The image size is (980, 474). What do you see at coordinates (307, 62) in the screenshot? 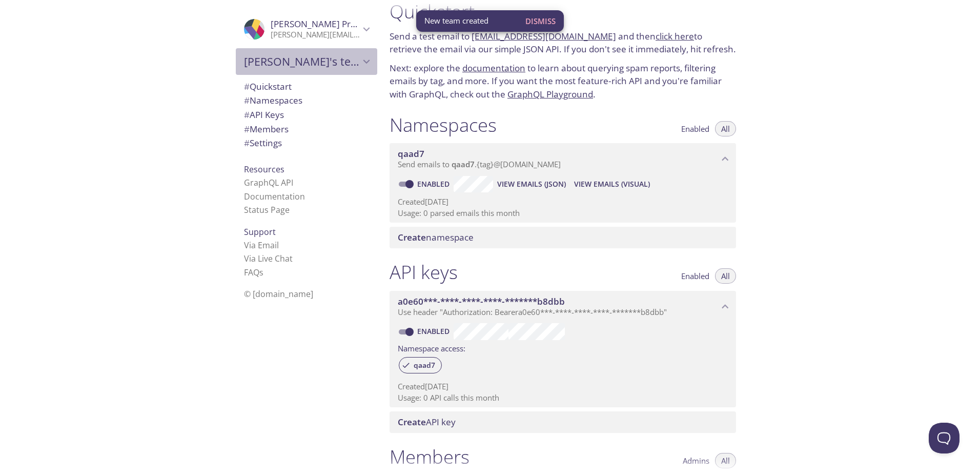
I see `div: Roberto's team` at bounding box center [307, 62].